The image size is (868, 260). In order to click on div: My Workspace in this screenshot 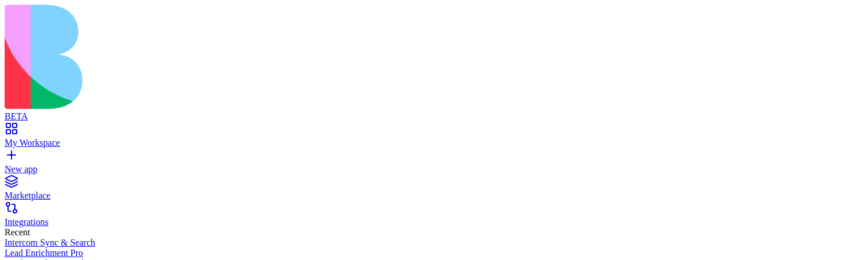, I will do `click(434, 143)`.